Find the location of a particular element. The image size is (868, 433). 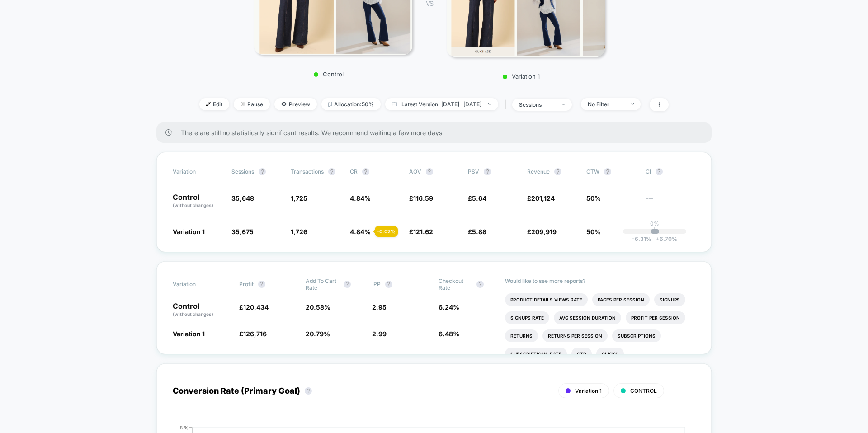

span: Profit is located at coordinates (246, 284).